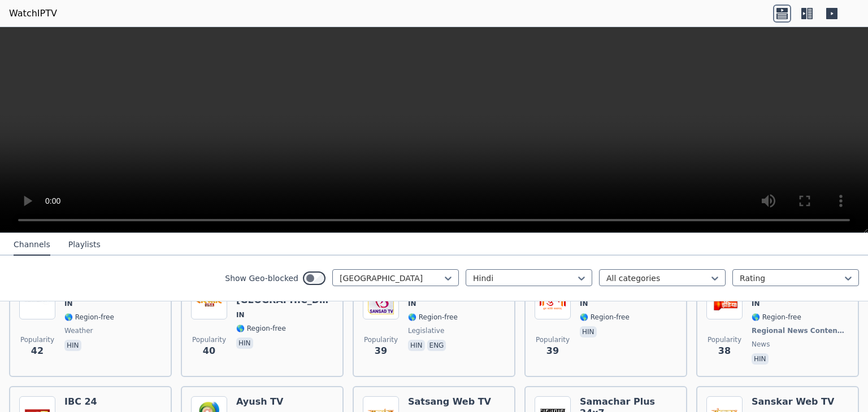 The image size is (868, 412). I want to click on span: 38, so click(724, 351).